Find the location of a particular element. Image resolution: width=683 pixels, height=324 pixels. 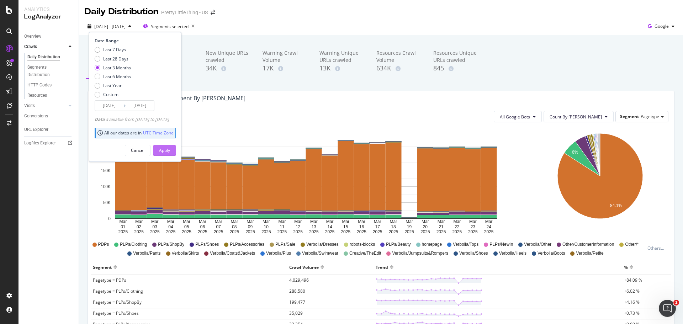

div: Others... is located at coordinates (657, 248).